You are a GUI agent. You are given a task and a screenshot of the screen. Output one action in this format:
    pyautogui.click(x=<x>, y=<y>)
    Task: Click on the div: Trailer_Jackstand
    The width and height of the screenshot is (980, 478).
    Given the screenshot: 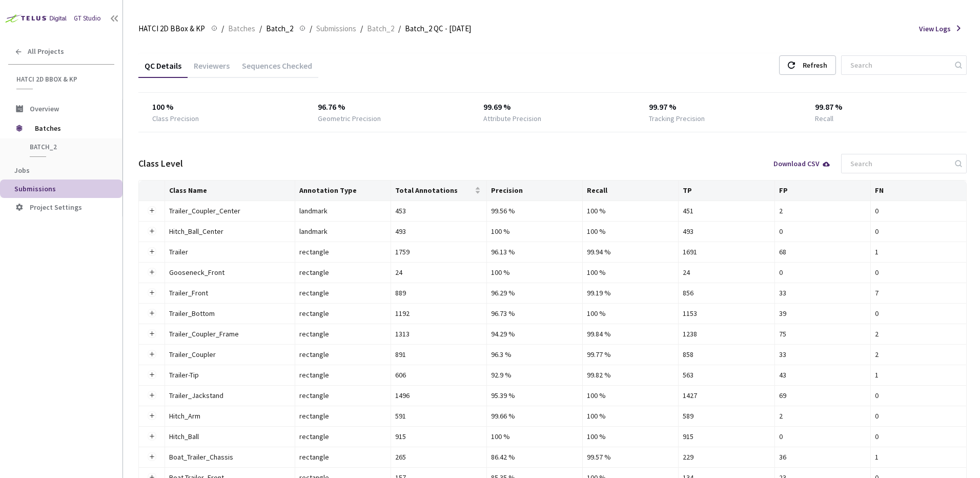 What is the action you would take?
    pyautogui.click(x=226, y=395)
    